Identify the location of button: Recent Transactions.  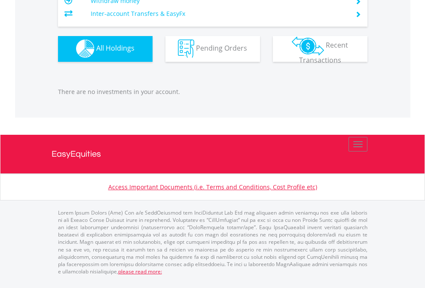
(320, 49).